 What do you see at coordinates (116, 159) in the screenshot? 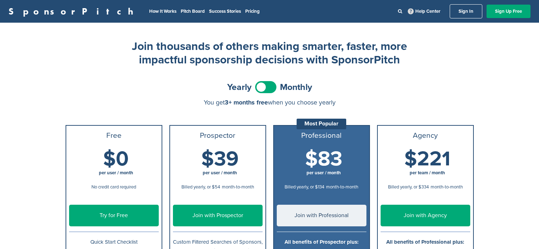
I see `span: $0` at bounding box center [116, 159].